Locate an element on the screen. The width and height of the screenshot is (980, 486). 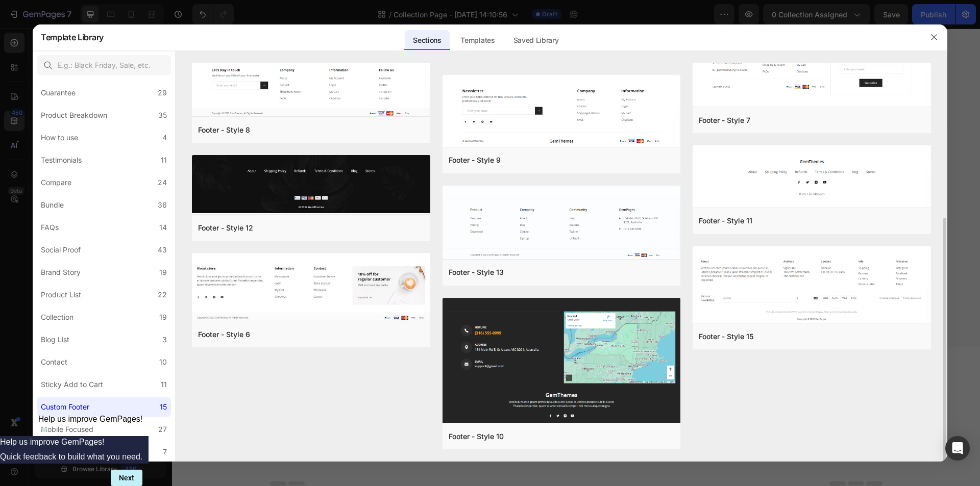
input: Enter your first name is located at coordinates (407, 94).